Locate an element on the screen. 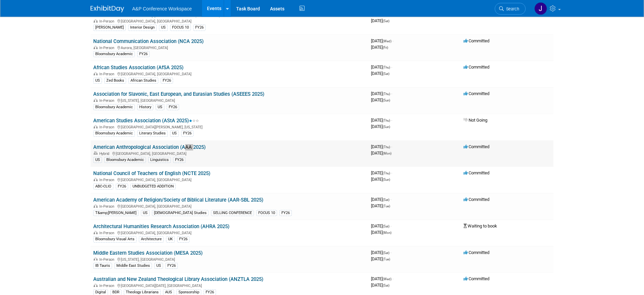 The height and width of the screenshot is (295, 644). a: Association for Slavonic, East European, and Eurasian Studies (ASEEES 2025) is located at coordinates (179, 94).